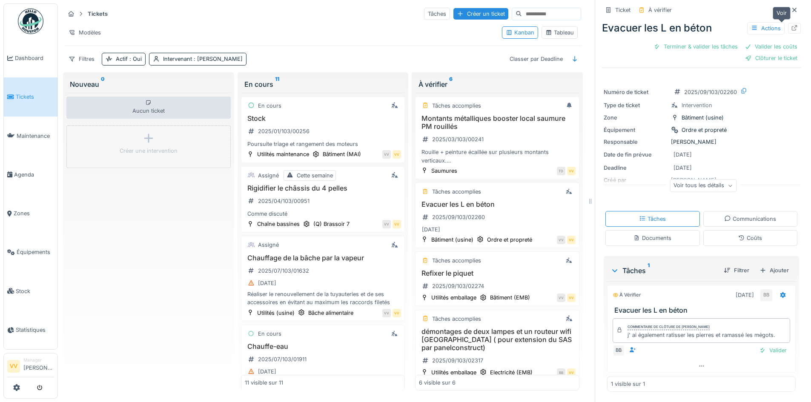 The image size is (811, 402). I want to click on div: Ordre et propreté, so click(510, 240).